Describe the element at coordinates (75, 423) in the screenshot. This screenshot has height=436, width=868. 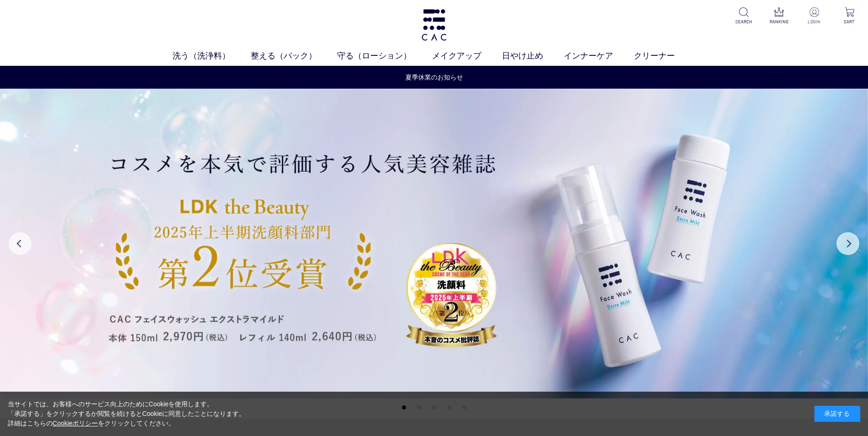
I see `a: Cookieポリシー` at that location.